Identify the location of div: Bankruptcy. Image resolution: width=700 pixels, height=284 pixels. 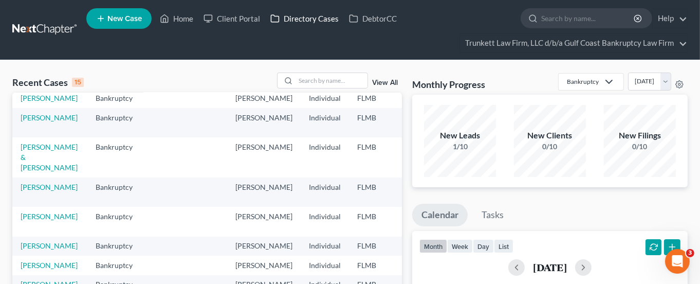
(582, 81).